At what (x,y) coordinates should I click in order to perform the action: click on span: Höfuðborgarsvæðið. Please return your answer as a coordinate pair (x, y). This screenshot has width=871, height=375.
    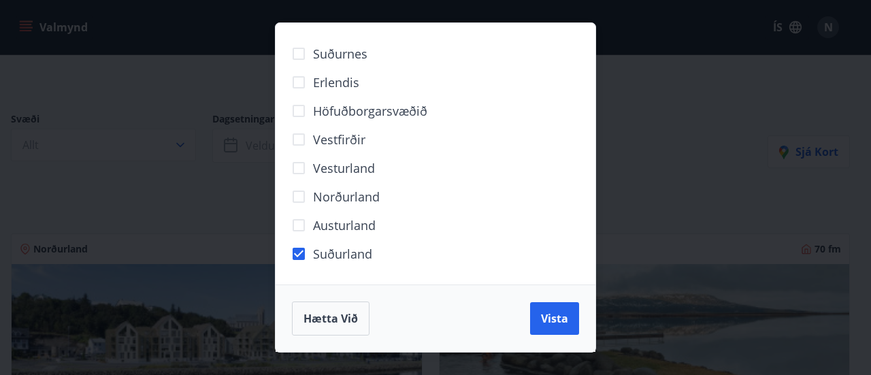
    Looking at the image, I should click on (370, 111).